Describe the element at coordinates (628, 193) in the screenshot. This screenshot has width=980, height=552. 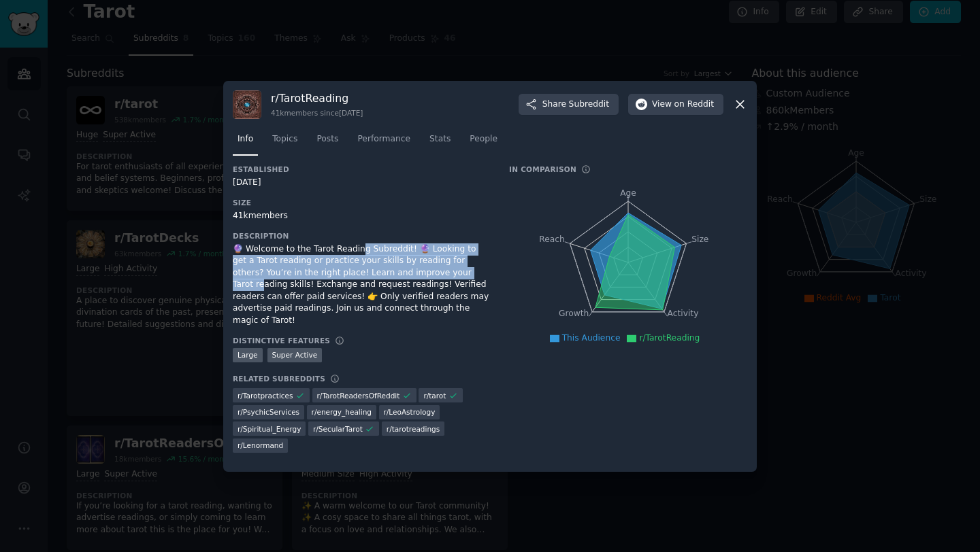
I see `tspan: Age` at that location.